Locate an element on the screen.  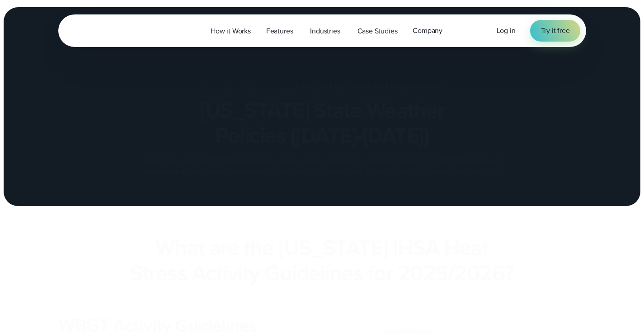
a: Case Studies is located at coordinates (377, 31).